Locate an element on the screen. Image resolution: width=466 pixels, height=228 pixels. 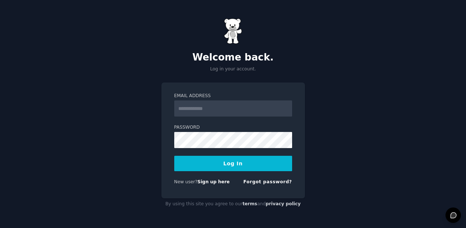
a: privacy policy is located at coordinates (283, 204).